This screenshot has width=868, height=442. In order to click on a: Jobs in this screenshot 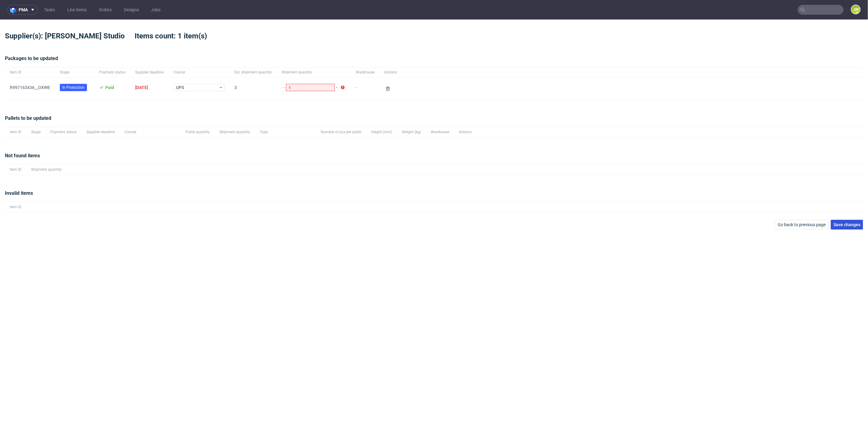, I will do `click(156, 10)`.